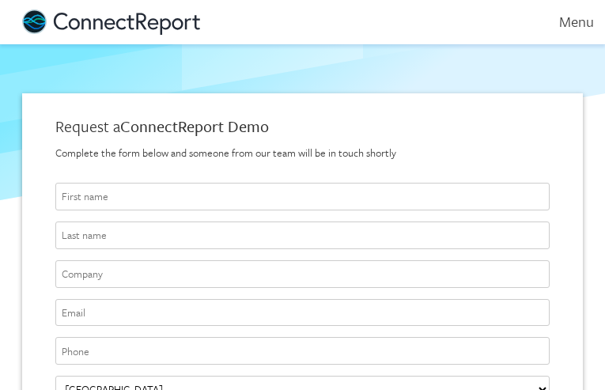  Describe the element at coordinates (302, 350) in the screenshot. I see `input: Phone` at that location.